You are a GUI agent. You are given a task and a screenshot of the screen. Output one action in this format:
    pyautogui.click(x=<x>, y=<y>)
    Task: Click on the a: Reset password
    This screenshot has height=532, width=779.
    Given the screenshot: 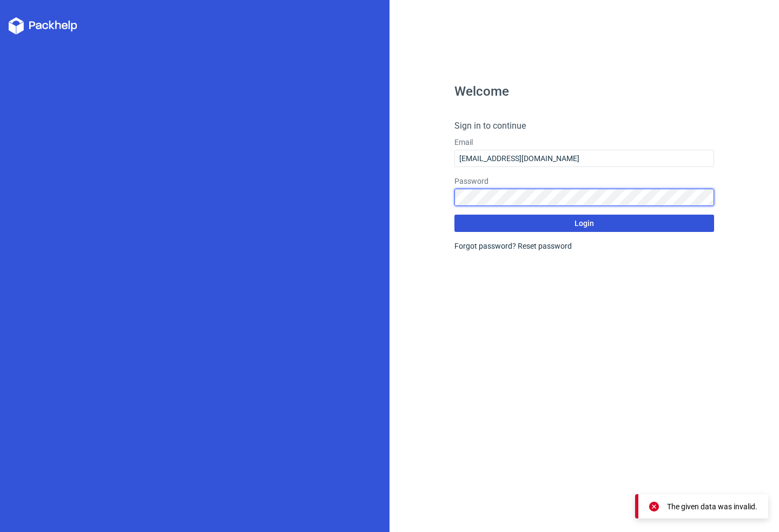 What is the action you would take?
    pyautogui.click(x=545, y=246)
    